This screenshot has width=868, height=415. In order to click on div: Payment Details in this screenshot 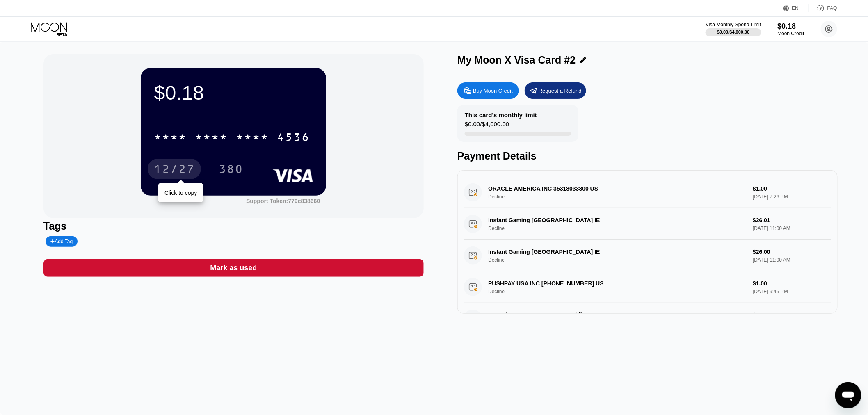, I will do `click(648, 156)`.